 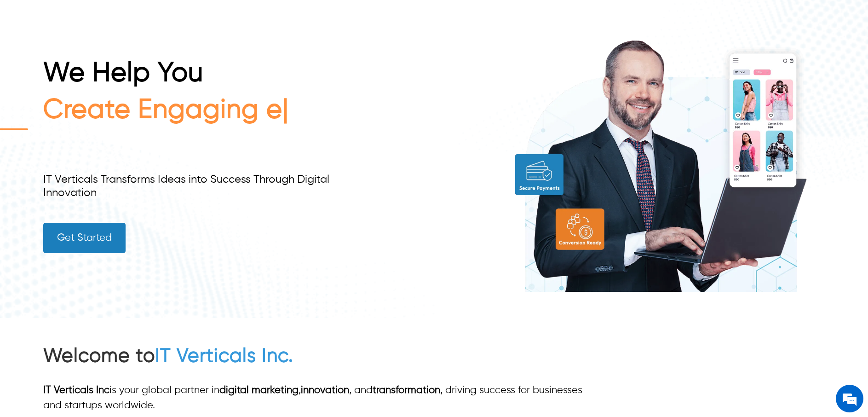 What do you see at coordinates (76, 391) in the screenshot?
I see `a: IT Verticals Inc` at bounding box center [76, 391].